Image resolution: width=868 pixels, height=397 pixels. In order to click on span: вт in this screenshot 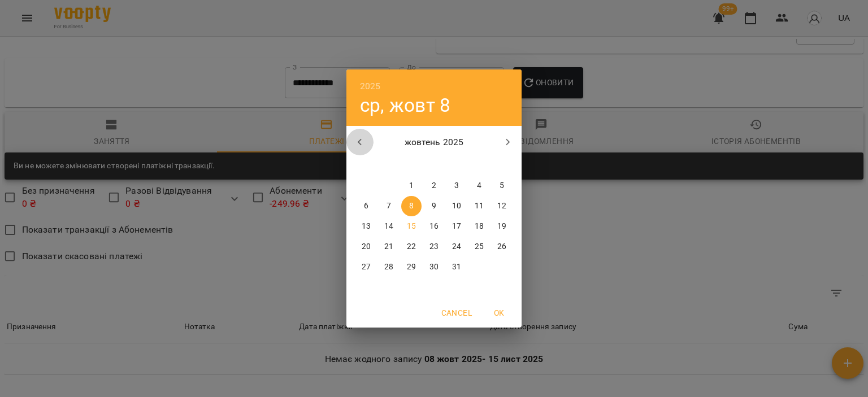, I will do `click(389, 164)`.